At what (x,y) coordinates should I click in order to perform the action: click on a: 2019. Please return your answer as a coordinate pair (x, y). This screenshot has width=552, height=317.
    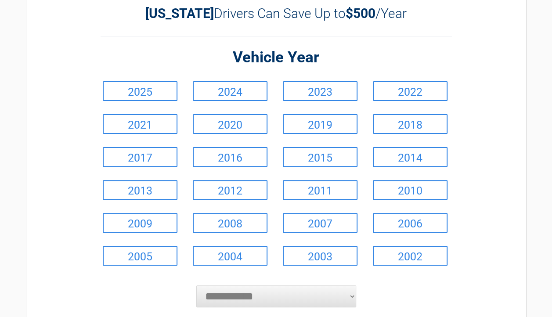
    Looking at the image, I should click on (320, 124).